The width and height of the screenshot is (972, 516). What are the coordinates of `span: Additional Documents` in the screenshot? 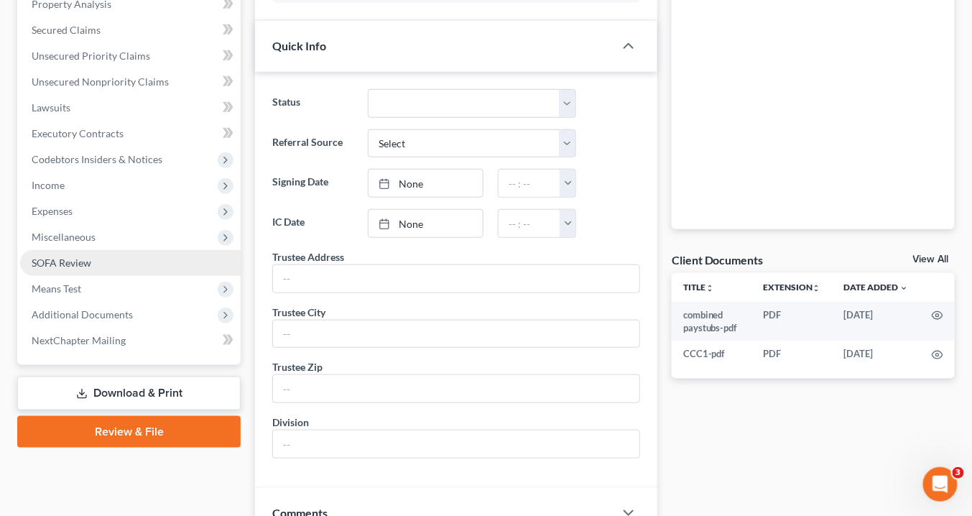 It's located at (82, 314).